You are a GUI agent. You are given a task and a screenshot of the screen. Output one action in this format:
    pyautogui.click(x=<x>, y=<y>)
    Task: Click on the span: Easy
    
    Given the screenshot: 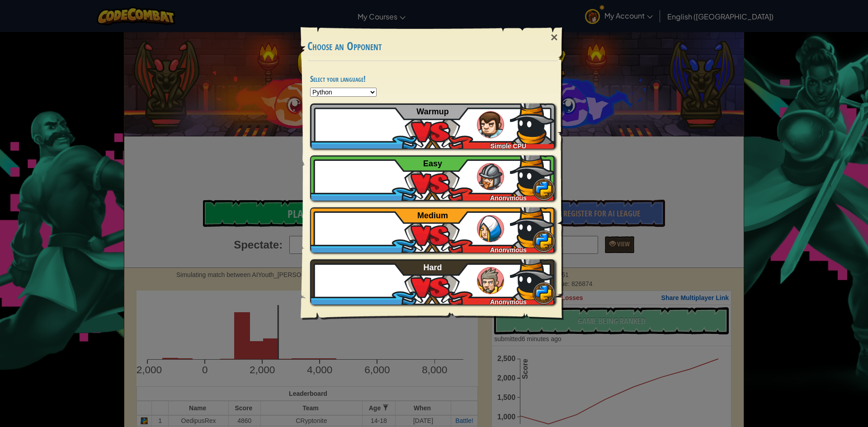 What is the action you would take?
    pyautogui.click(x=433, y=164)
    